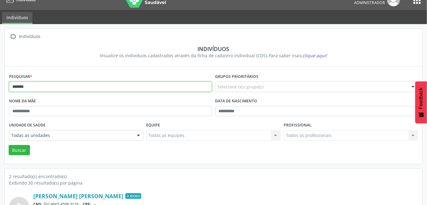 Image resolution: width=427 pixels, height=205 pixels. What do you see at coordinates (153, 125) in the screenshot?
I see `label: Equipe` at bounding box center [153, 125].